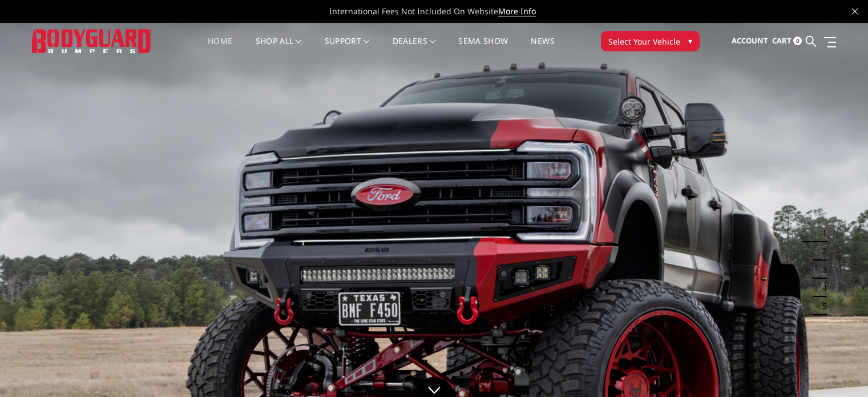 This screenshot has width=868, height=397. What do you see at coordinates (414, 48) in the screenshot?
I see `a: Dealers` at bounding box center [414, 48].